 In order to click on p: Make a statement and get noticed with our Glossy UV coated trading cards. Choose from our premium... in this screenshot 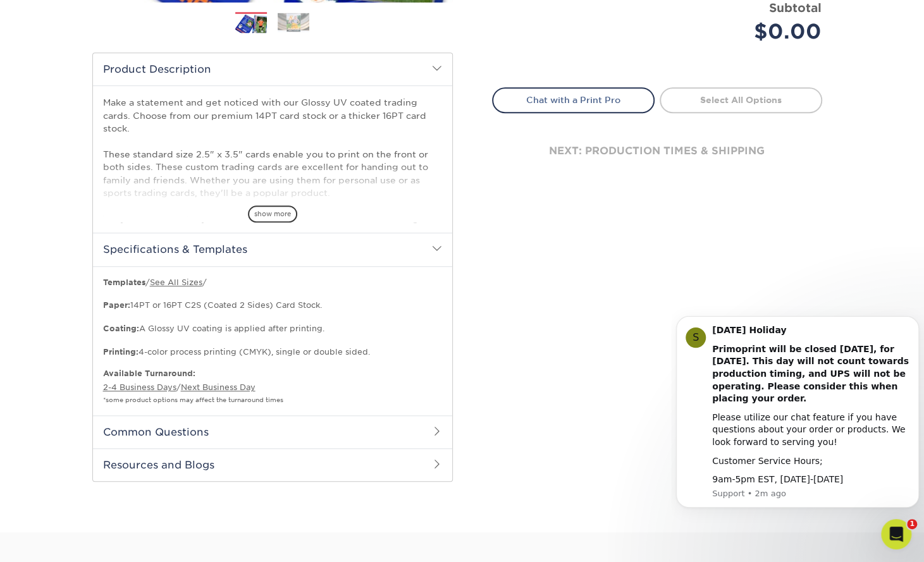, I will do `click(272, 173)`.